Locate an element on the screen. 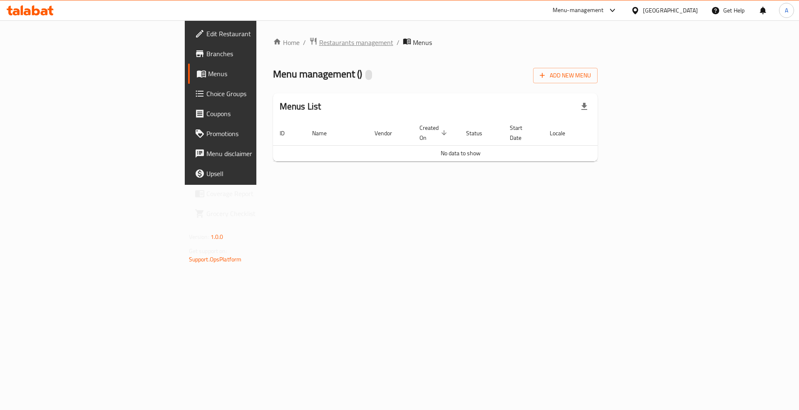  span: Coupons is located at coordinates (259, 114).